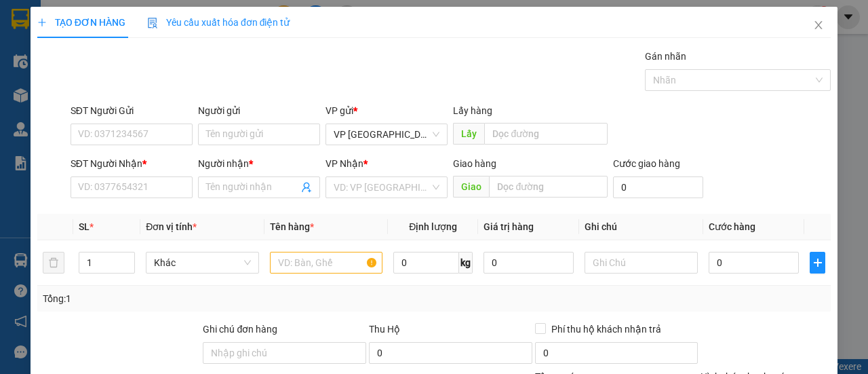 This screenshot has height=374, width=868. What do you see at coordinates (131, 163) in the screenshot?
I see `div: SĐT Người Nhận` at bounding box center [131, 163].